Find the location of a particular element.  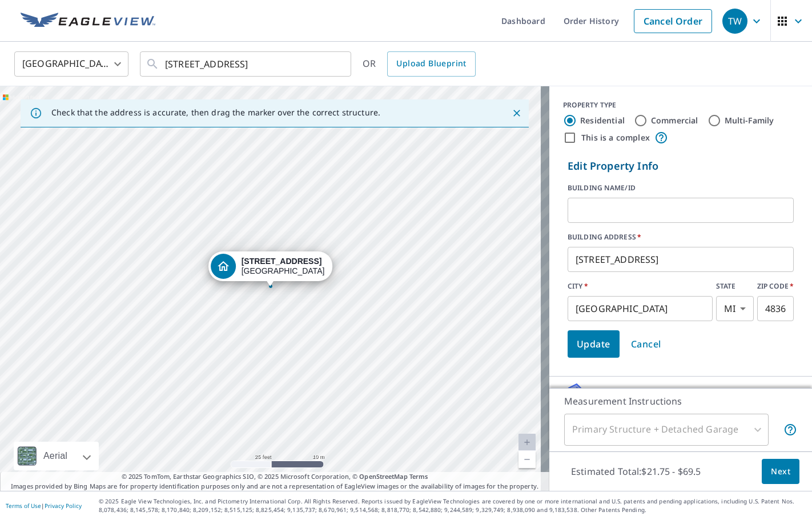

a: OpenStreetMap is located at coordinates (383, 476).